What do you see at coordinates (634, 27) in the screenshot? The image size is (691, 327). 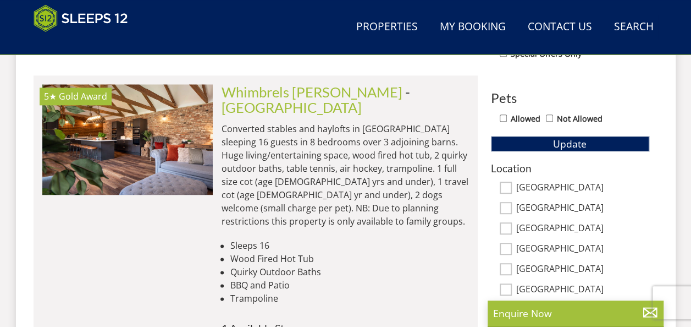 I see `a: Search` at bounding box center [634, 27].